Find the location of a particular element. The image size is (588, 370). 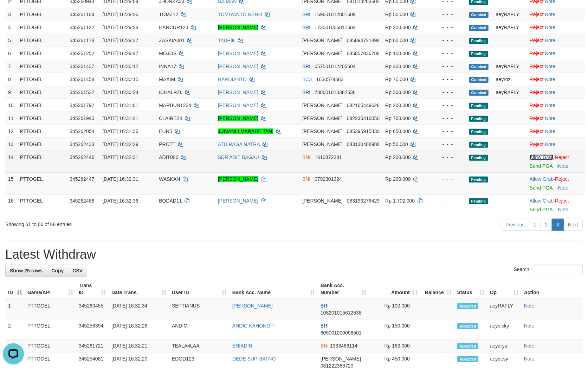

span: Copy 1610872381 to clipboard is located at coordinates (328, 157).